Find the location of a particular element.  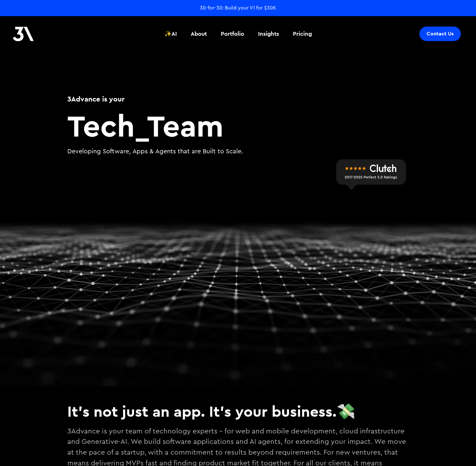

h1: 3Advance is your is located at coordinates (238, 99).